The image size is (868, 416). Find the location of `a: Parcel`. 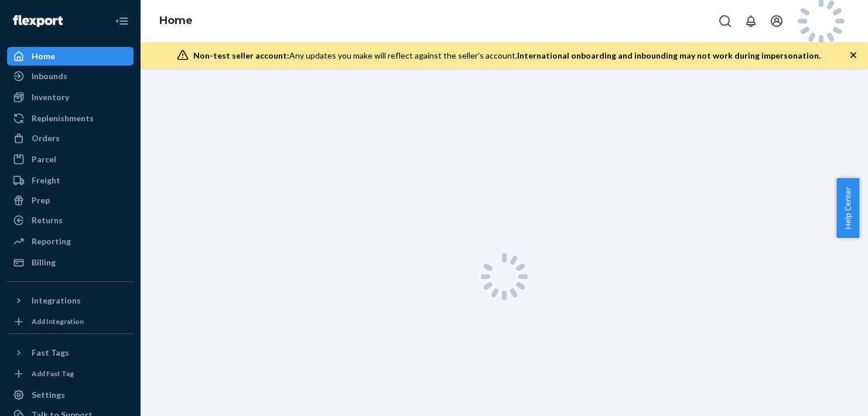

a: Parcel is located at coordinates (71, 159).